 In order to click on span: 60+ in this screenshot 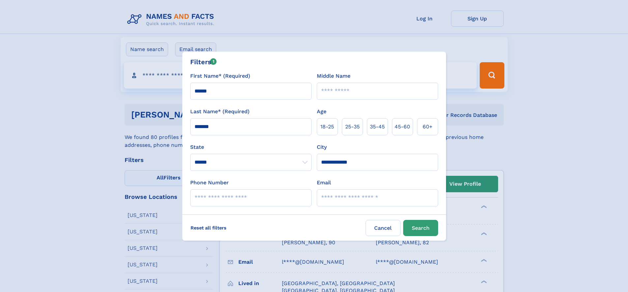, I will do `click(428, 127)`.